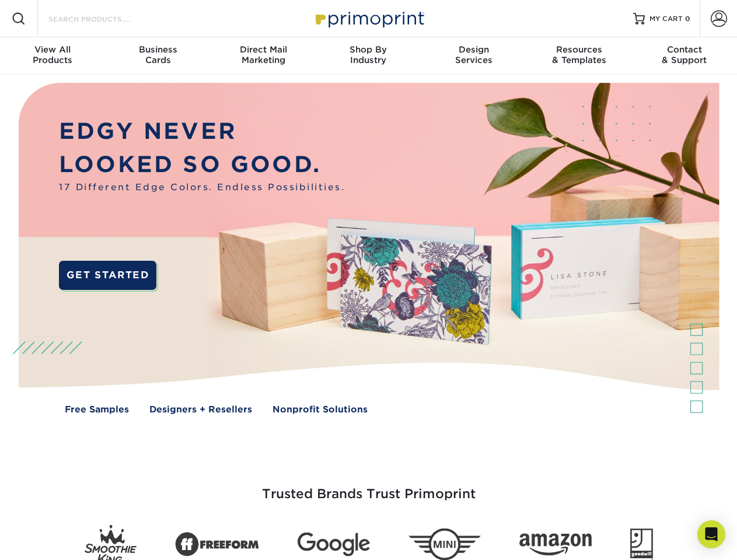 This screenshot has height=560, width=737. Describe the element at coordinates (665, 19) in the screenshot. I see `span: MY CART` at that location.